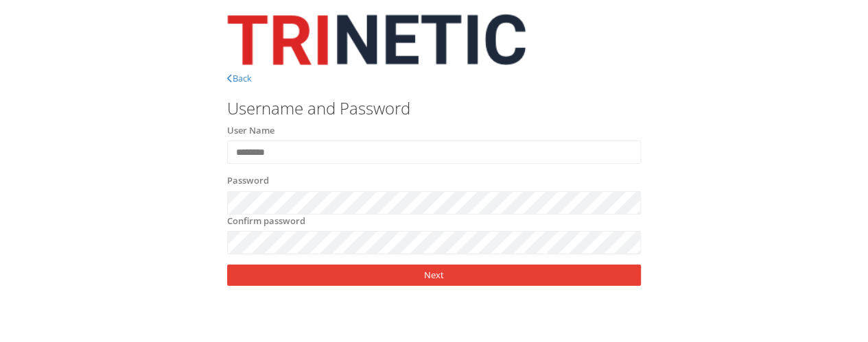 This screenshot has height=342, width=868. What do you see at coordinates (376, 39) in the screenshot?
I see `img: Wordmark.png` at bounding box center [376, 39].